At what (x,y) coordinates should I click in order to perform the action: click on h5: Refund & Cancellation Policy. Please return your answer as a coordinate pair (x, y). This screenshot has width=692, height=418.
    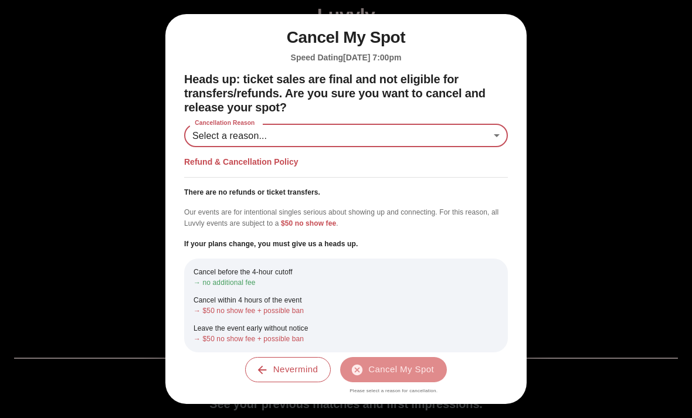
    Looking at the image, I should click on (346, 162).